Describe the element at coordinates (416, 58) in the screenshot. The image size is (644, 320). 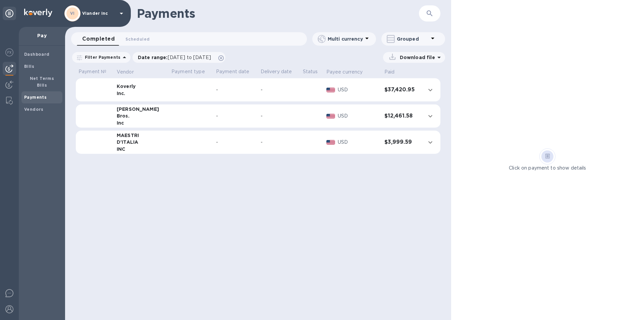
I see `p: Download file` at that location.